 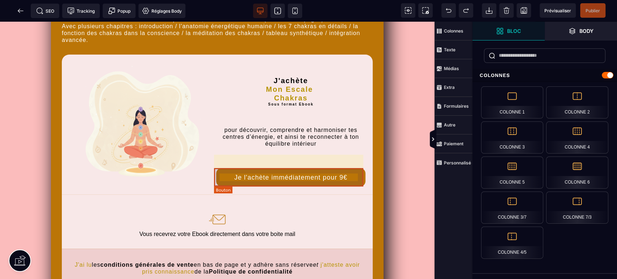 I want to click on span: Voir les composants, so click(x=408, y=10).